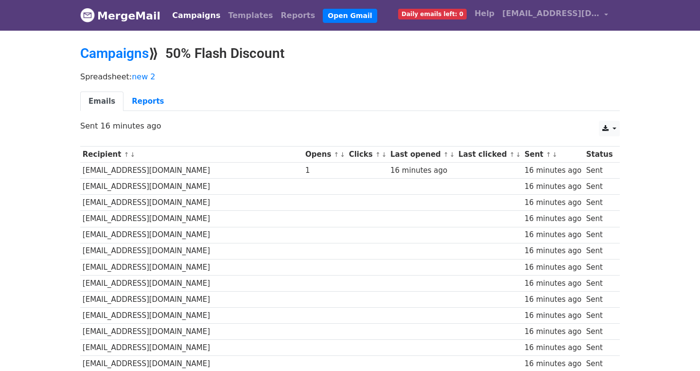  I want to click on a: Open Gmail, so click(350, 16).